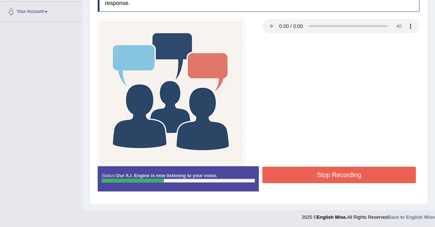  I want to click on a: Your Account, so click(41, 11).